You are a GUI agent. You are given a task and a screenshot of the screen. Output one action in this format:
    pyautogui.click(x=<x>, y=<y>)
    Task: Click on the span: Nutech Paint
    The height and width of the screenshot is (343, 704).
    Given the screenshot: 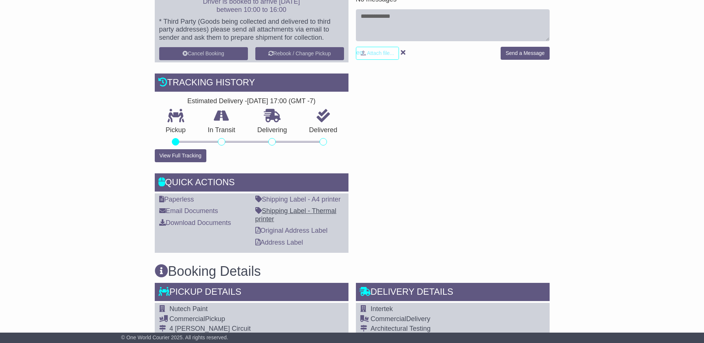 What is the action you would take?
    pyautogui.click(x=188, y=309)
    